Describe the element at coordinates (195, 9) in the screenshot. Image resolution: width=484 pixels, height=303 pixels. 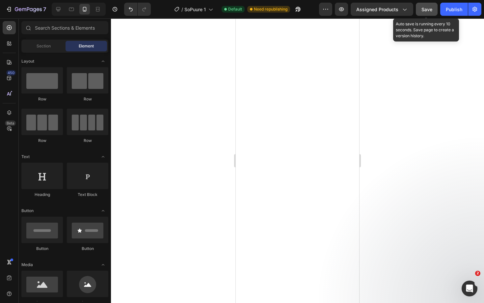
I see `span: SoPuure 1` at that location.